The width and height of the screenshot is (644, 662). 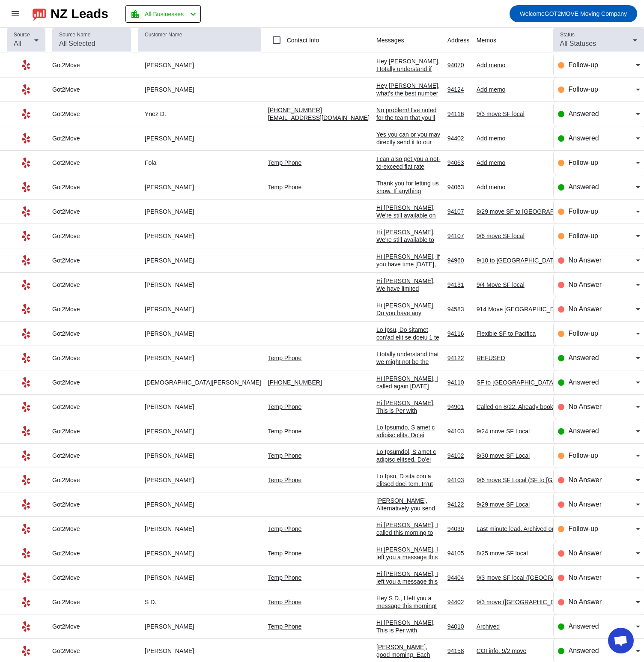 I want to click on div: 94583, so click(x=459, y=309).